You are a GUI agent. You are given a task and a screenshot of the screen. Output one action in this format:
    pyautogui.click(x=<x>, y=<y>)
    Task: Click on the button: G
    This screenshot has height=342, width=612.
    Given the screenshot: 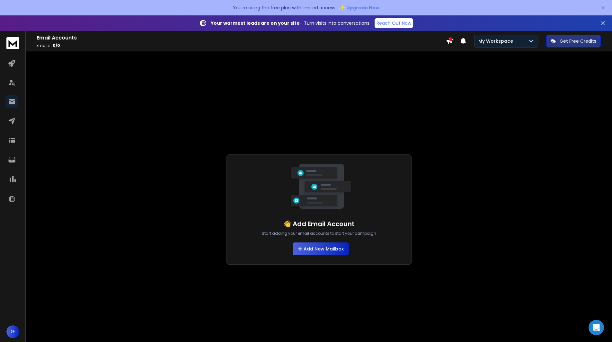 What is the action you would take?
    pyautogui.click(x=13, y=332)
    